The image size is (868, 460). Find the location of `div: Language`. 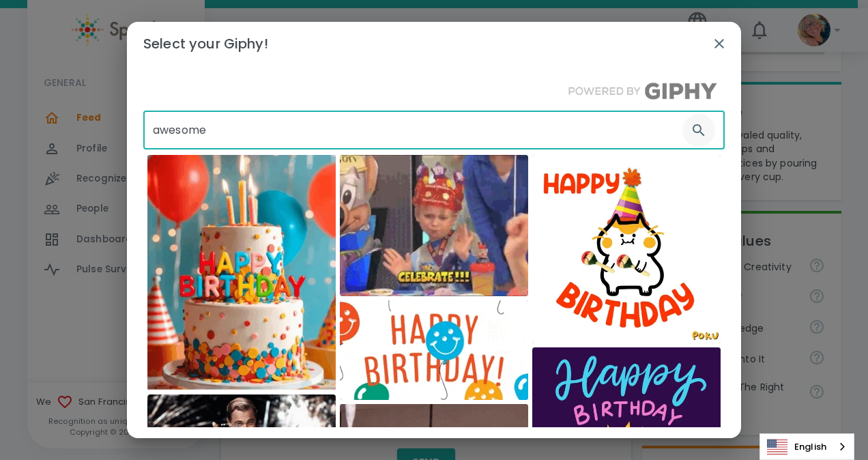

div: Language is located at coordinates (807, 447).